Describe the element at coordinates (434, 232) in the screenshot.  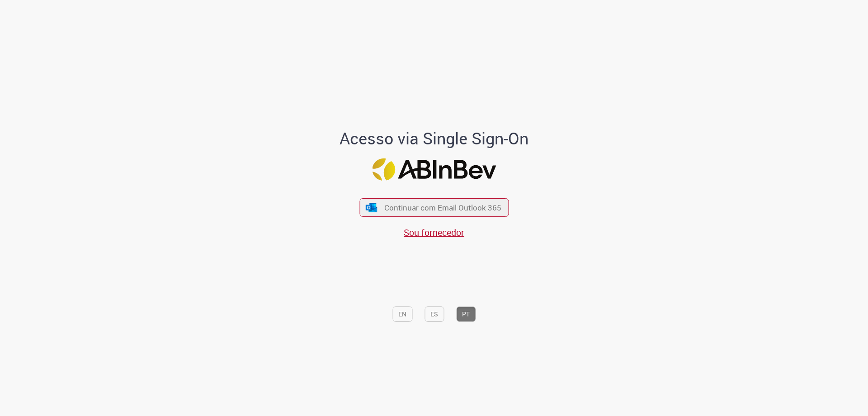
I see `a: Sou fornecedor` at that location.